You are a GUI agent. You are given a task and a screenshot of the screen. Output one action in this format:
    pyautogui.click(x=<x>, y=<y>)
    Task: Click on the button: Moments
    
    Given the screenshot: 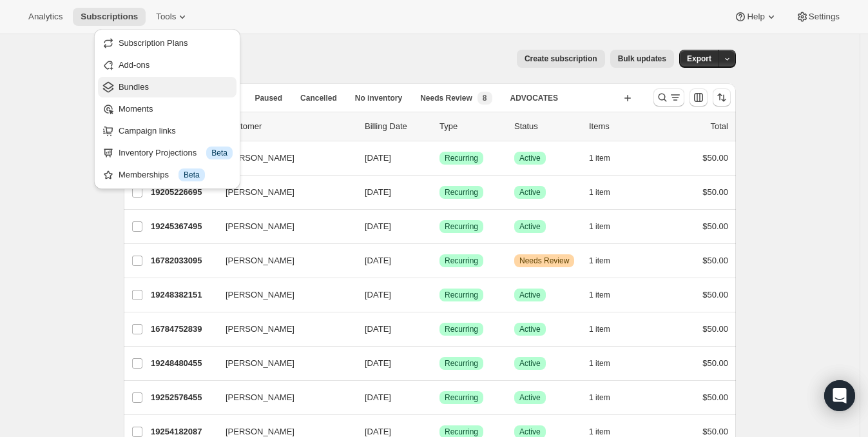 What is the action you would take?
    pyautogui.click(x=167, y=109)
    